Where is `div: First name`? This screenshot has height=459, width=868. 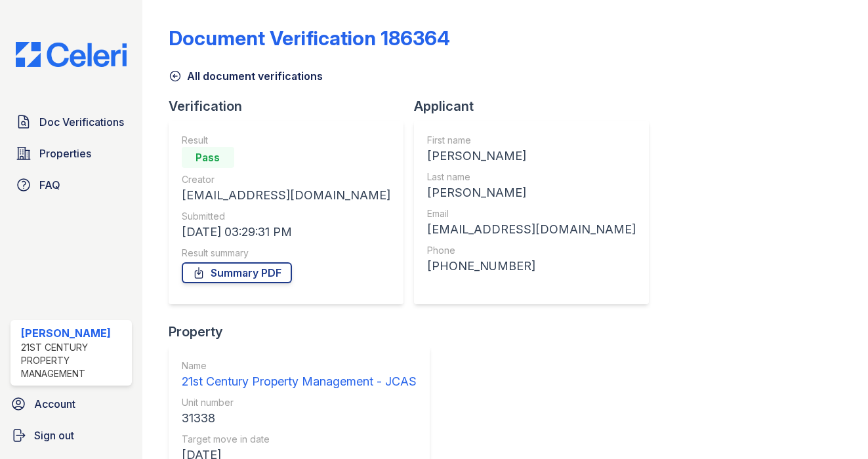
div: First name is located at coordinates (531, 140).